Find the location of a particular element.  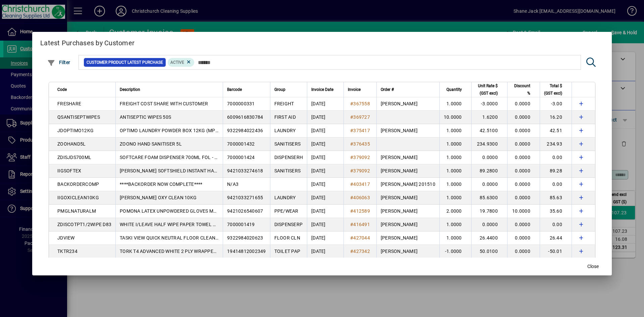

td: 16.20 is located at coordinates (556, 117).